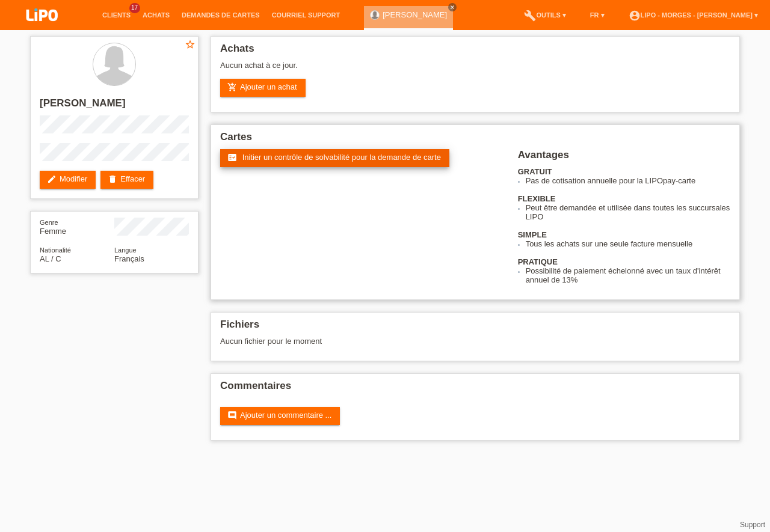 The height and width of the screenshot is (532, 770). What do you see at coordinates (190, 45) in the screenshot?
I see `i: star_border` at bounding box center [190, 45].